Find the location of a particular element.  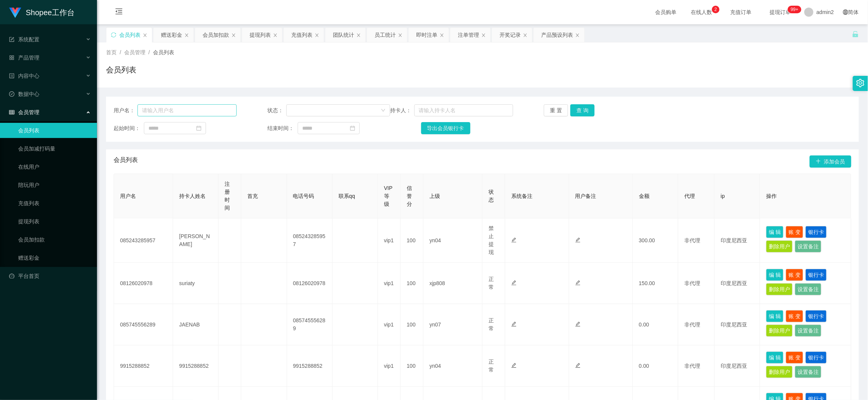

a: 在线用户 is located at coordinates (54, 167).